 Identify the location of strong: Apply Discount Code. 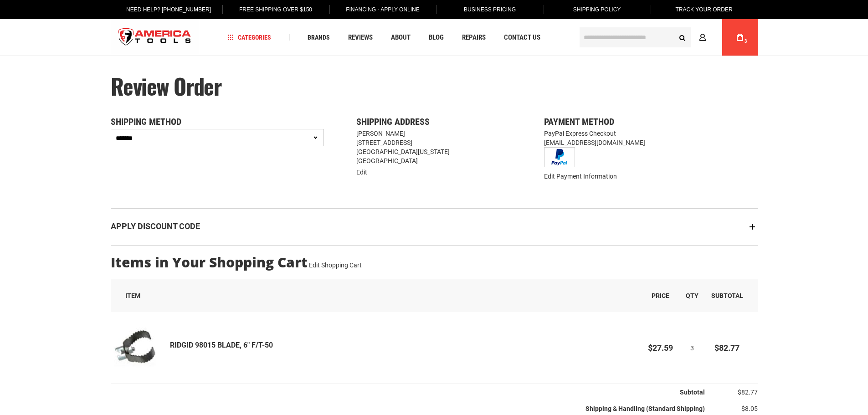
(156, 226).